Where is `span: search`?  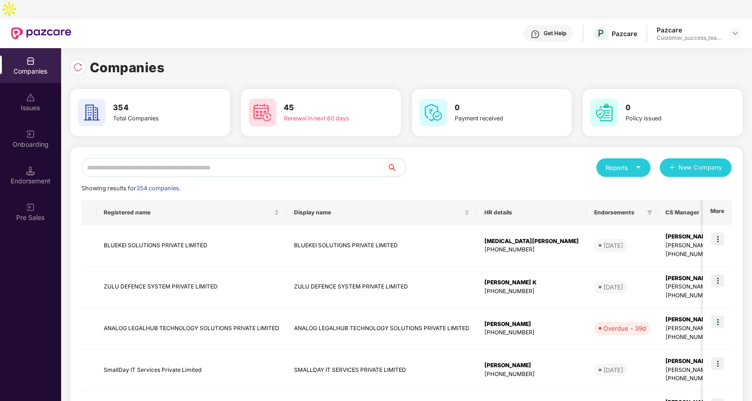 span: search is located at coordinates (396, 168).